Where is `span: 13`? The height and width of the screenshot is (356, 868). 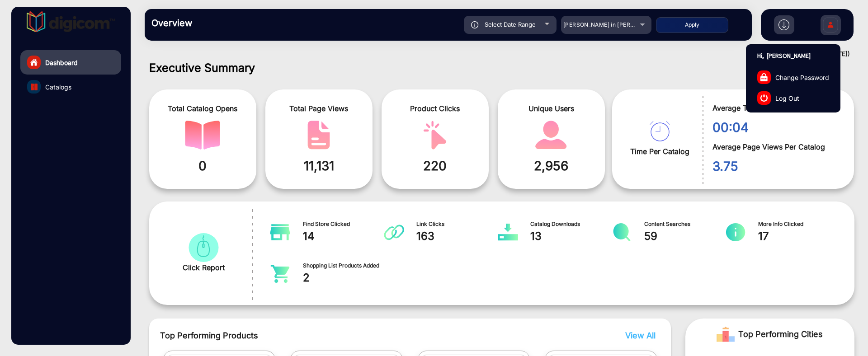 span: 13 is located at coordinates (571, 237).